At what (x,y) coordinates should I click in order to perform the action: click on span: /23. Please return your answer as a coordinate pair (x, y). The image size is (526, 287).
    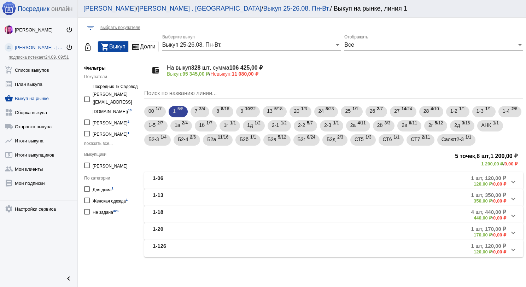
    Looking at the image, I should click on (329, 112).